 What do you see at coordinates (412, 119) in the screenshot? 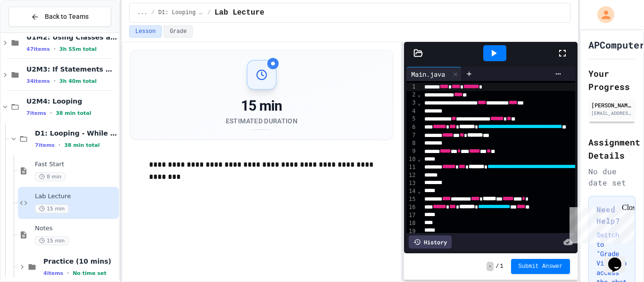
I see `div: 5` at bounding box center [412, 119].